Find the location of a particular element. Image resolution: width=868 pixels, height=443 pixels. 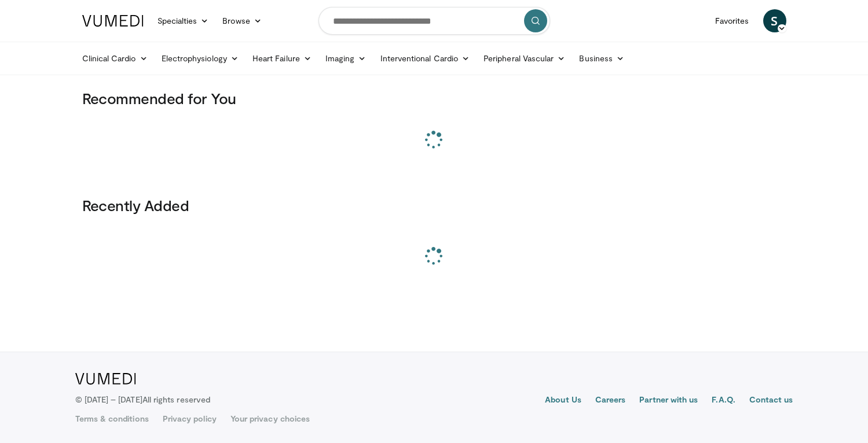

a: S is located at coordinates (775, 21).